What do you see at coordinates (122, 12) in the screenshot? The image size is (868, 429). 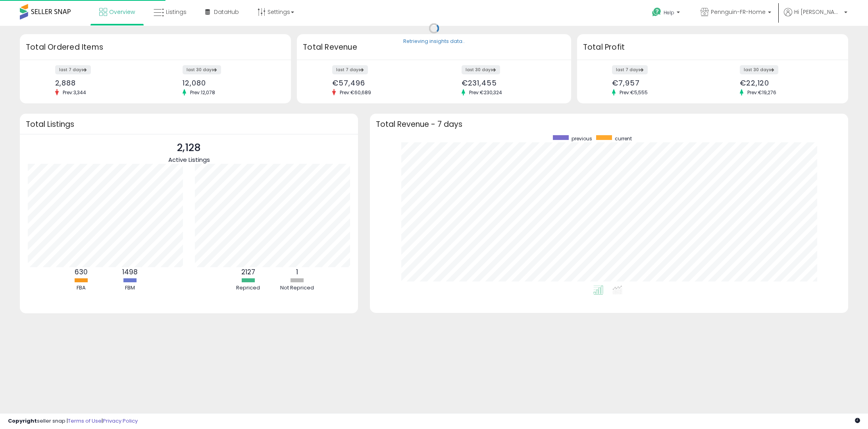 I see `span: Overview` at bounding box center [122, 12].